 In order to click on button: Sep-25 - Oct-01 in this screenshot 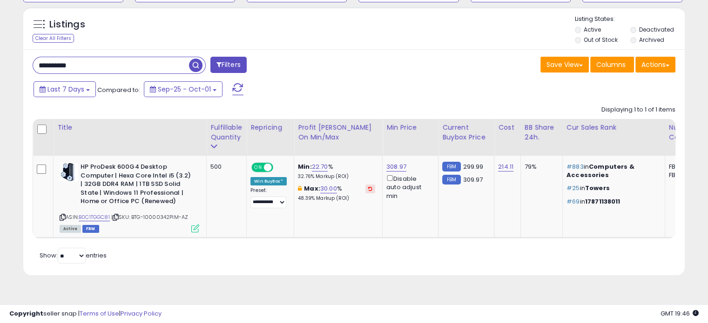, I will do `click(183, 89)`.